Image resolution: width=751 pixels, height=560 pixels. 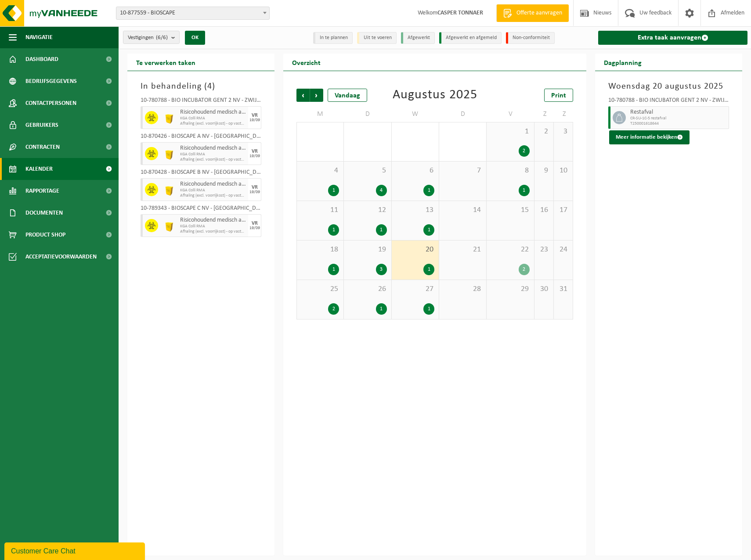 I want to click on button: Vestigingen(6/6), so click(x=151, y=37).